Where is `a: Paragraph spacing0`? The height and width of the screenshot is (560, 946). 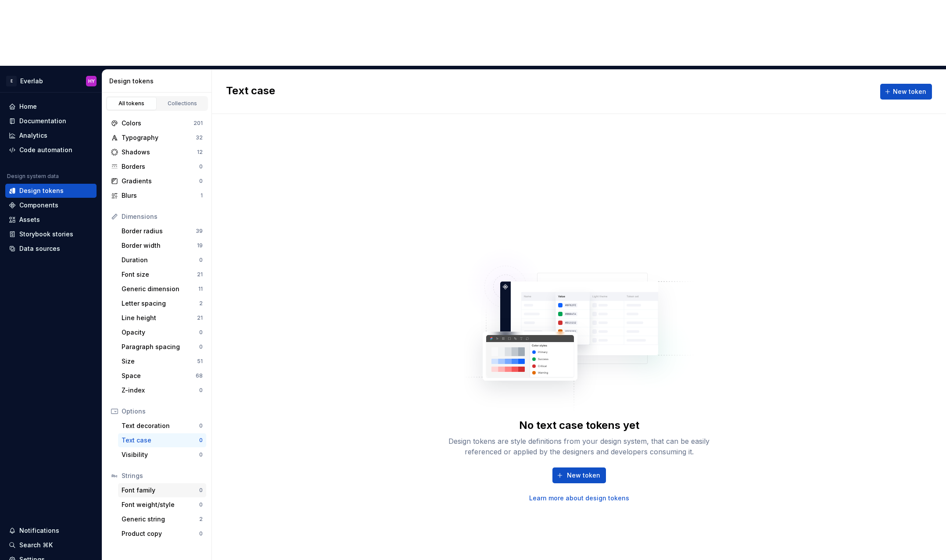 a: Paragraph spacing0 is located at coordinates (162, 346).